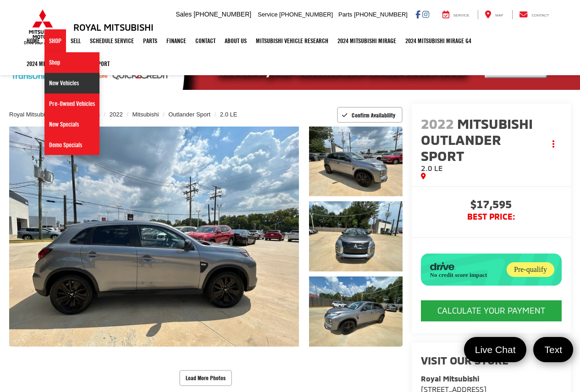 This screenshot has height=392, width=580. What do you see at coordinates (30, 114) in the screenshot?
I see `a: Royal Mitsubishi` at bounding box center [30, 114].